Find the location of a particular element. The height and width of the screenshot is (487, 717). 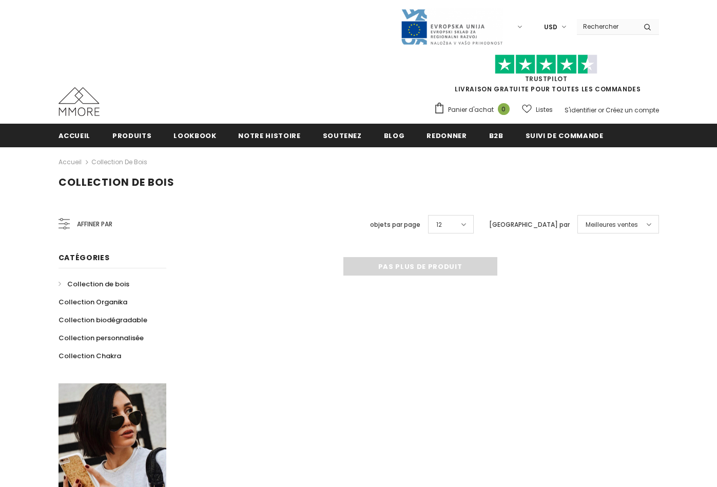

a: Javni Razpis is located at coordinates (452, 26).